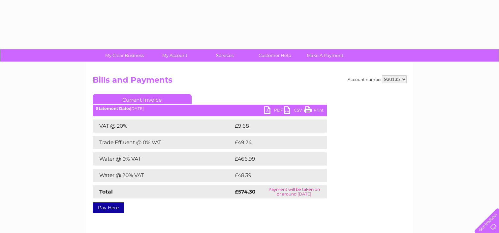 The height and width of the screenshot is (233, 499). I want to click on a: My Account, so click(174, 55).